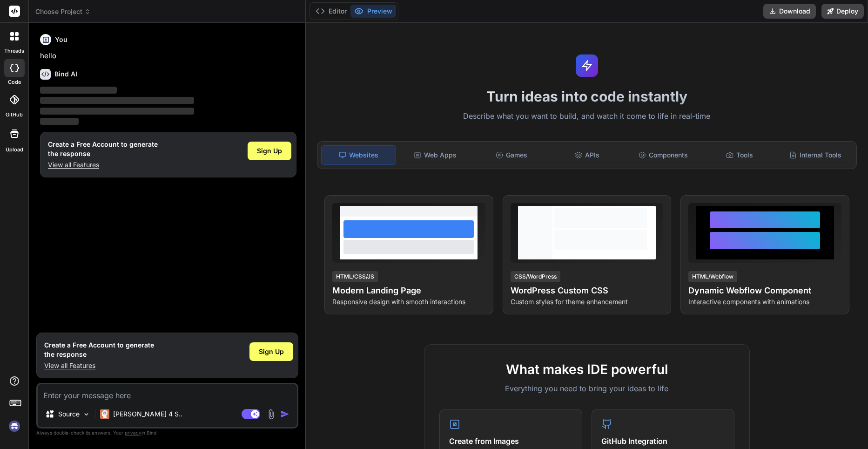  I want to click on img: attachment, so click(271, 414).